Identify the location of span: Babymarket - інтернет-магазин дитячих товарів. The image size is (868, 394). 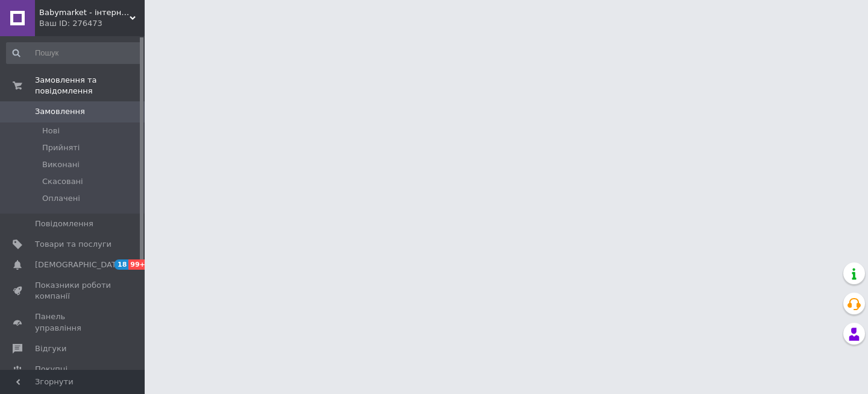
(84, 13).